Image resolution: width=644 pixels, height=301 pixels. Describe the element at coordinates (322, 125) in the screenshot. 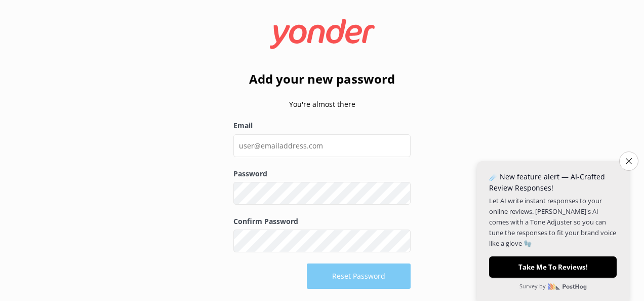

I see `label: Email` at that location.